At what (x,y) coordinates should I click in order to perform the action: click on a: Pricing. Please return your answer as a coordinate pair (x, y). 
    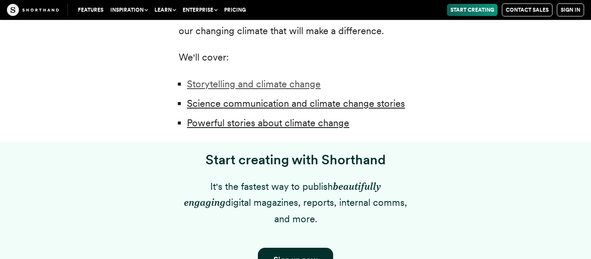
    Looking at the image, I should click on (235, 10).